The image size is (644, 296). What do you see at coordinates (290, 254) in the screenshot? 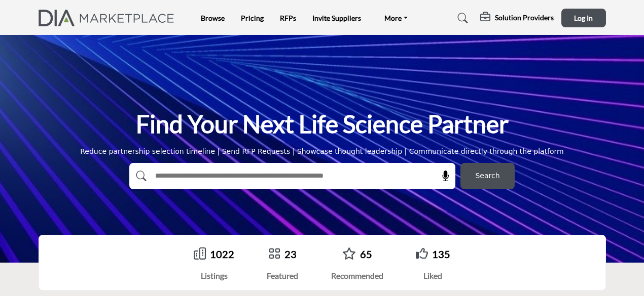
I see `a: 23` at bounding box center [290, 254].